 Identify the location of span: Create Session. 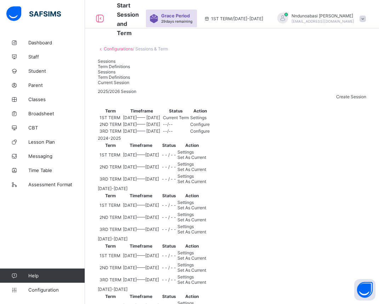
(351, 96).